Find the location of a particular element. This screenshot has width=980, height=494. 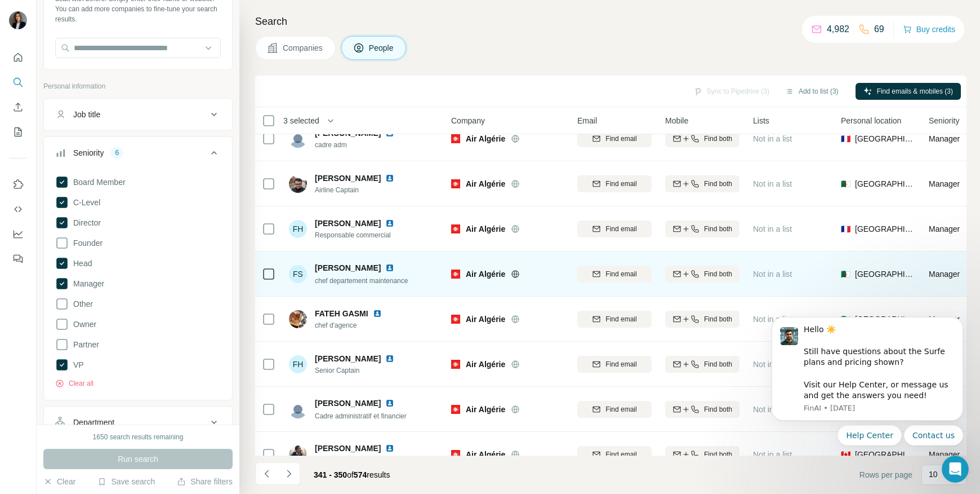

button: Navigate to previous page is located at coordinates (266, 473).